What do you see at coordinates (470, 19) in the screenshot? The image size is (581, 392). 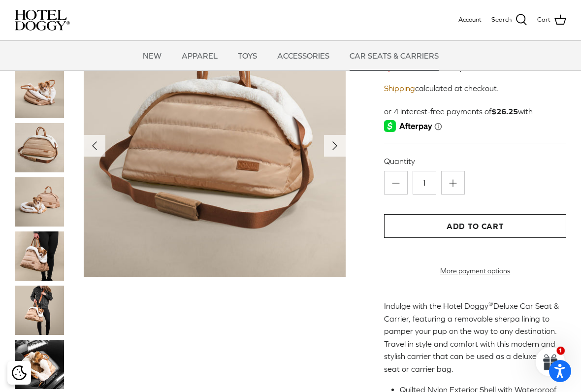 I see `span: Account` at bounding box center [470, 19].